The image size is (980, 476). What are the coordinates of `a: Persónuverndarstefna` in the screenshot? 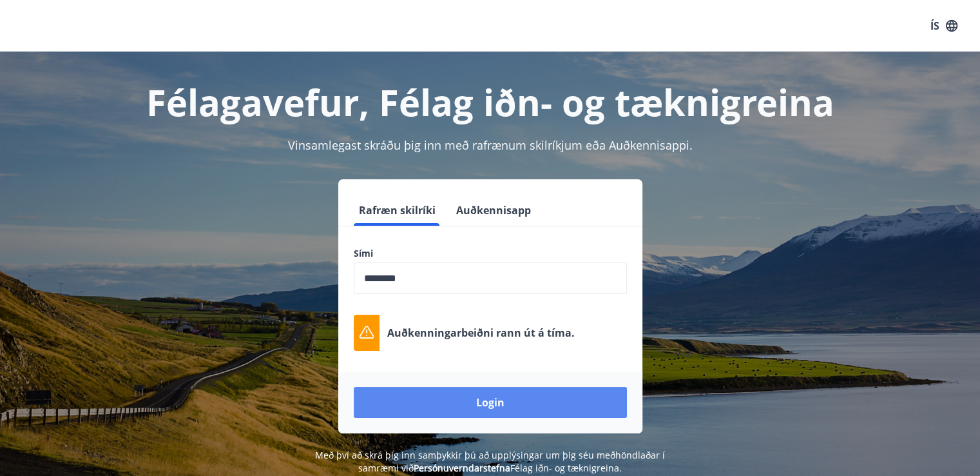 It's located at (462, 468).